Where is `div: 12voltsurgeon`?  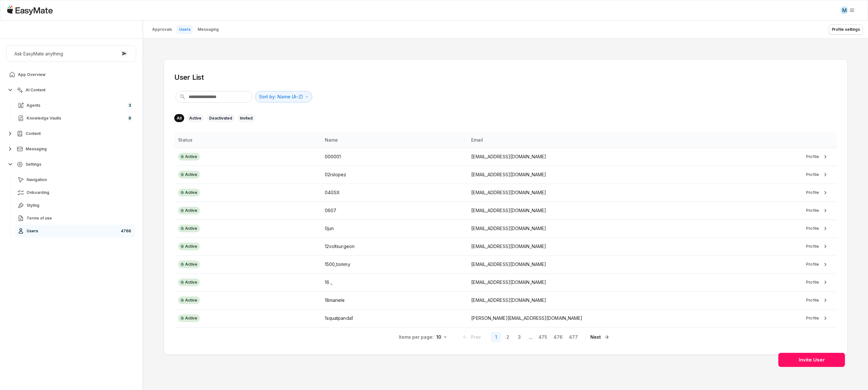 div: 12voltsurgeon is located at coordinates (394, 246).